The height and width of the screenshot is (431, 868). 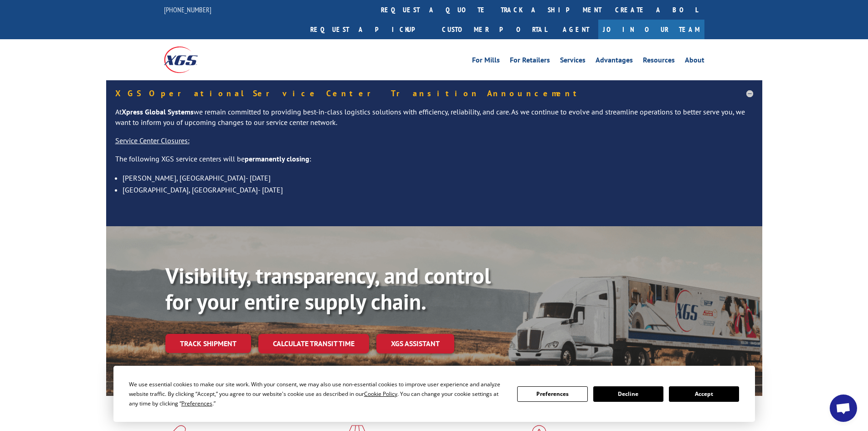 What do you see at coordinates (659, 61) in the screenshot?
I see `a: Resources` at bounding box center [659, 61].